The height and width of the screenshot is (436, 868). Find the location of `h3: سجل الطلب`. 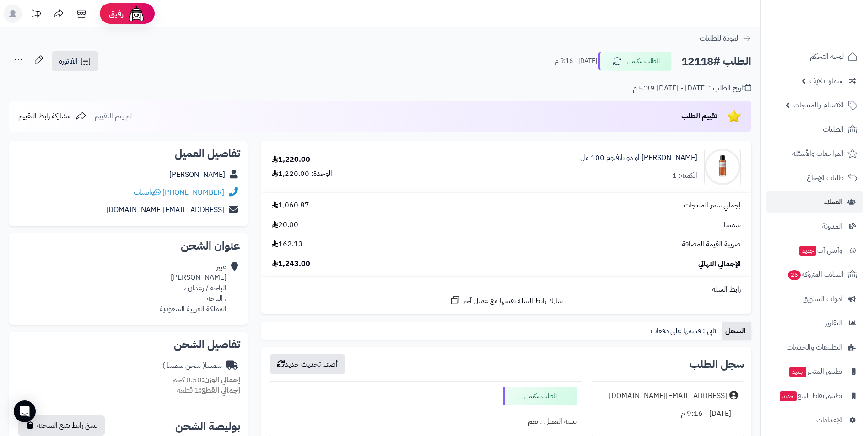

h3: سجل الطلب is located at coordinates (716, 364).